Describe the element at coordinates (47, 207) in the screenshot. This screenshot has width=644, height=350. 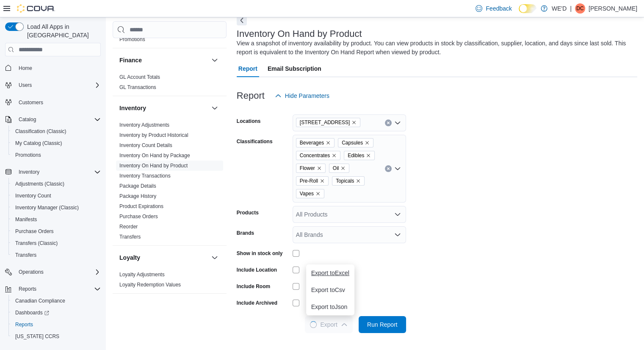
I see `span: Inventory Manager (Classic)` at that location.